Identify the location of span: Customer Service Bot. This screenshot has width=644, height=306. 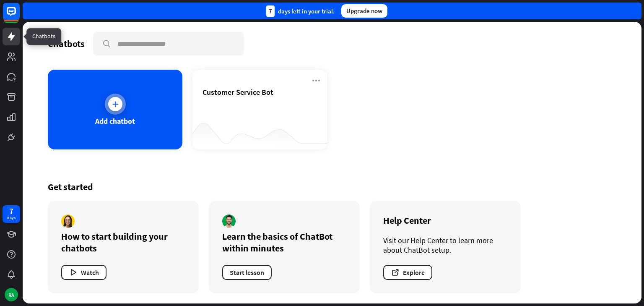
(238, 92).